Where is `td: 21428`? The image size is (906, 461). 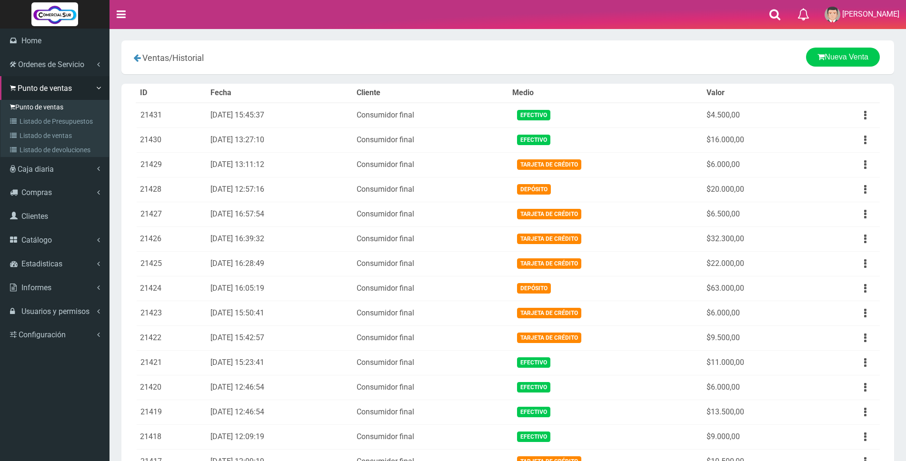 td: 21428 is located at coordinates (171, 190).